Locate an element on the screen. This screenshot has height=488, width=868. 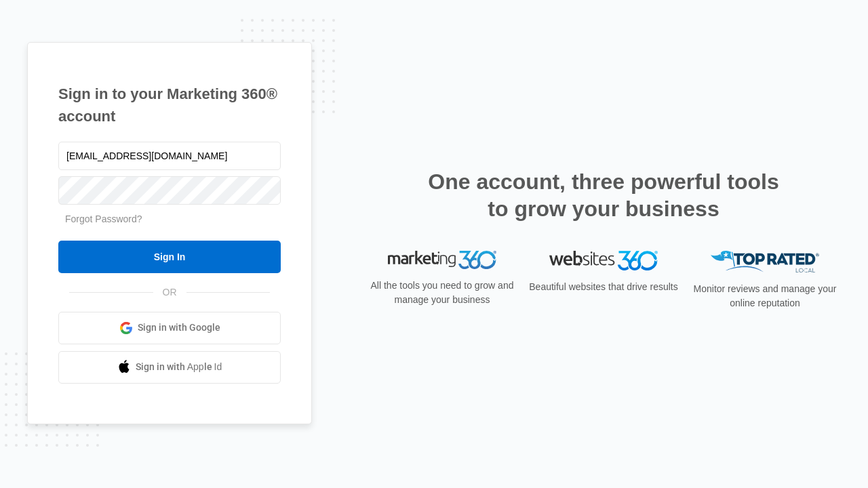
span: Sign in with Google is located at coordinates (179, 327).